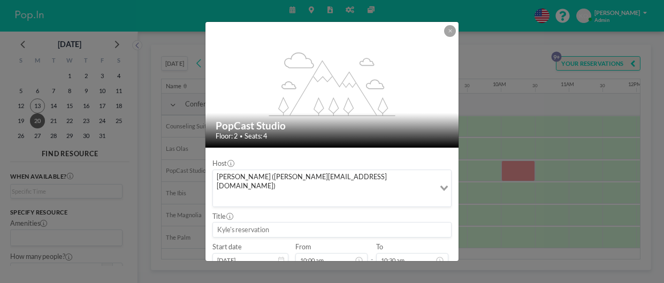 The height and width of the screenshot is (283, 664). What do you see at coordinates (226, 136) in the screenshot?
I see `span: Floor: 2` at bounding box center [226, 136].